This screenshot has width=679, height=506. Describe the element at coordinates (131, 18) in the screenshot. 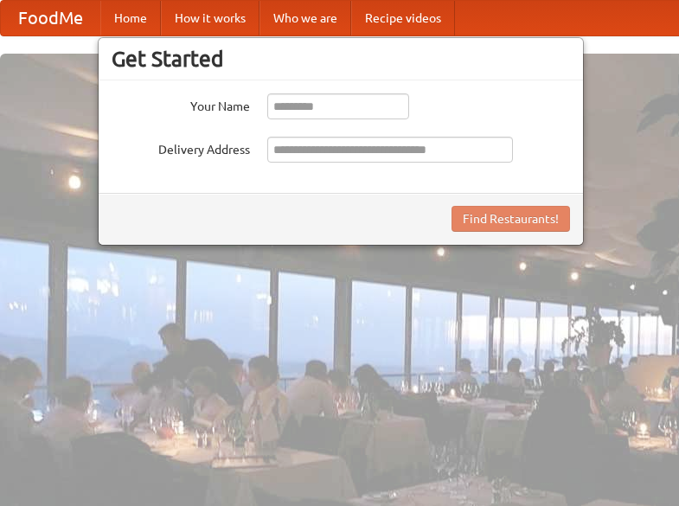

I see `a: Home` at that location.